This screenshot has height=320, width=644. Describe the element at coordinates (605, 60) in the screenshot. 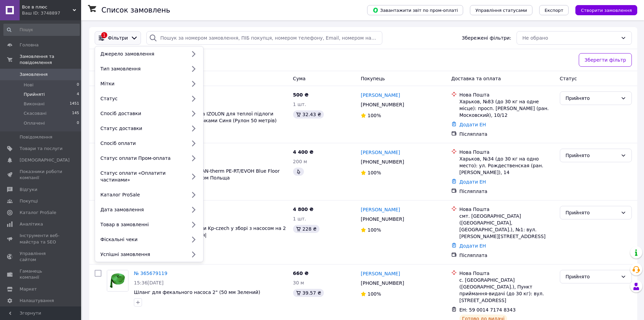

I see `button: Зберегти фільтр` at that location.